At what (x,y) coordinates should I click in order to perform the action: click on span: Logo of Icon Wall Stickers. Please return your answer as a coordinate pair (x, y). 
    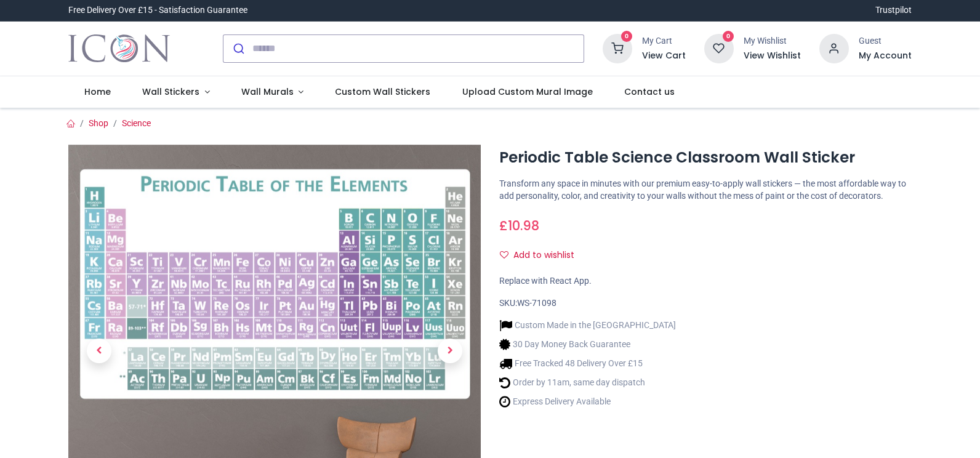
    Looking at the image, I should click on (119, 48).